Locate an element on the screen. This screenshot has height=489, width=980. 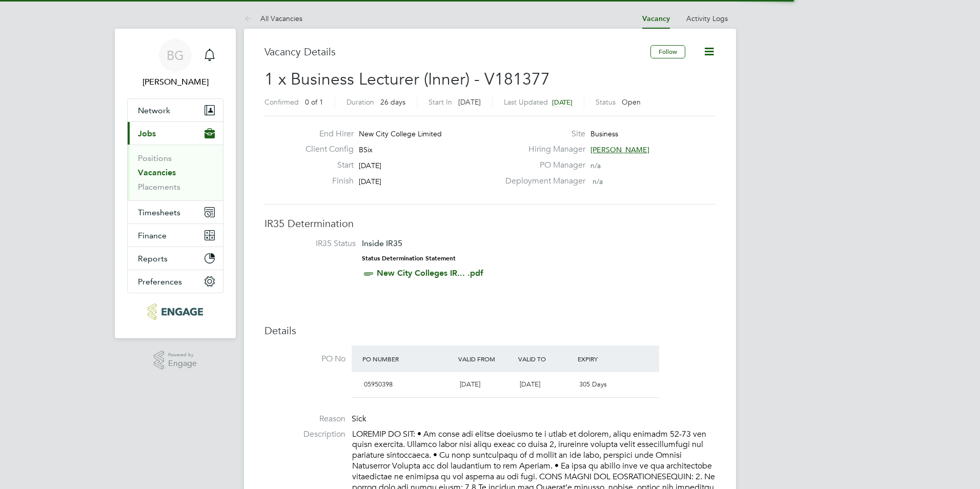
h3: IR35 Determination is located at coordinates (490, 223).